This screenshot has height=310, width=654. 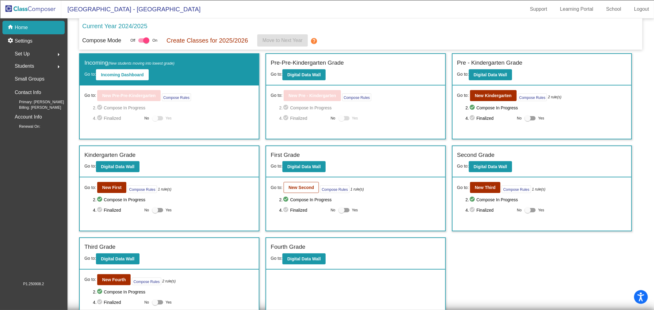 What do you see at coordinates (29, 79) in the screenshot?
I see `p: Small Groups` at bounding box center [29, 79].